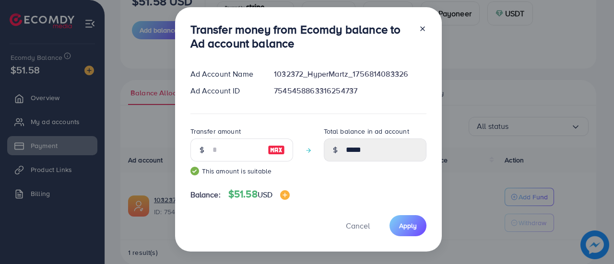 Image resolution: width=614 pixels, height=264 pixels. Describe the element at coordinates (367, 131) in the screenshot. I see `label: Total balance in ad account` at that location.